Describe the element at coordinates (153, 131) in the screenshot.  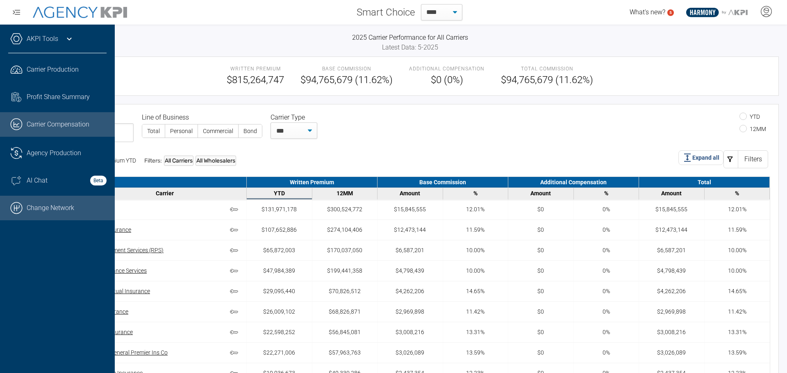
I see `label: Total` at that location.